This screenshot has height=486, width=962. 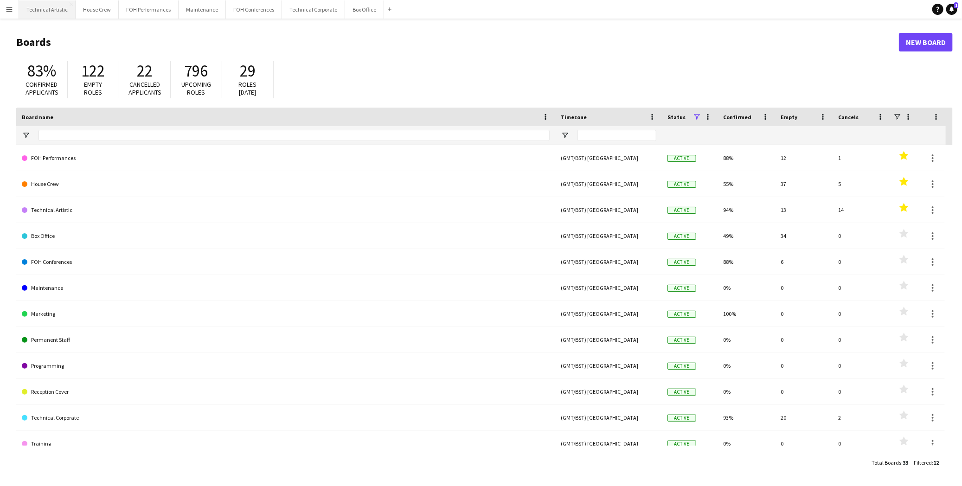 What do you see at coordinates (804, 262) in the screenshot?
I see `div: 6` at bounding box center [804, 262].